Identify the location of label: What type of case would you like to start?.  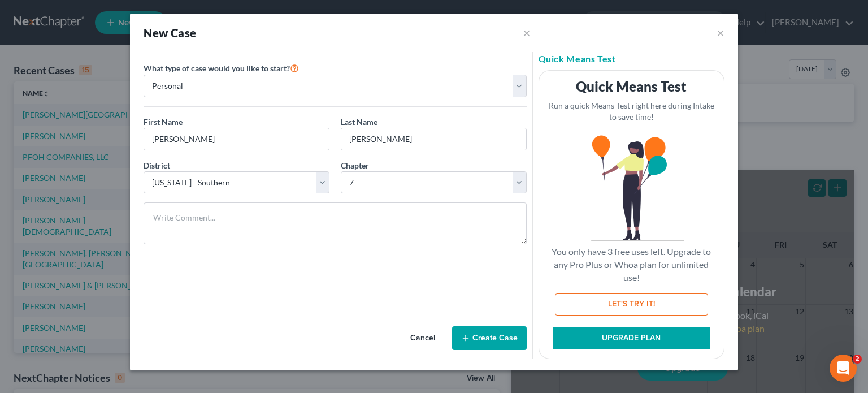
(221, 68).